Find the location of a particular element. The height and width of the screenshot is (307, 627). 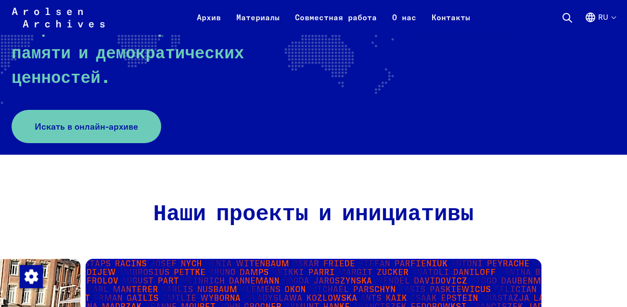

span: Искать в онлайн-архиве is located at coordinates (86, 126).